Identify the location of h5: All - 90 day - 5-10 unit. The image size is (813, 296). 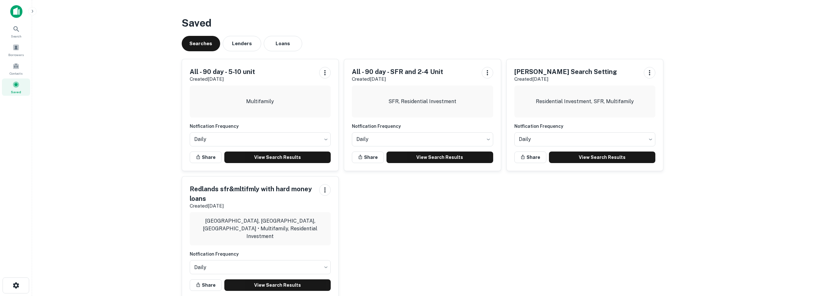
(223, 72).